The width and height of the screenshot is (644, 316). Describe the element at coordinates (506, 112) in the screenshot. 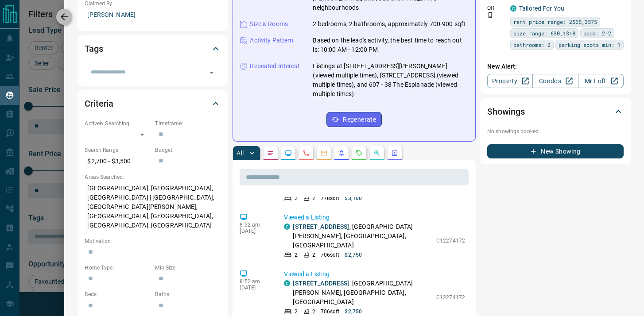

I see `h2: Showings` at that location.